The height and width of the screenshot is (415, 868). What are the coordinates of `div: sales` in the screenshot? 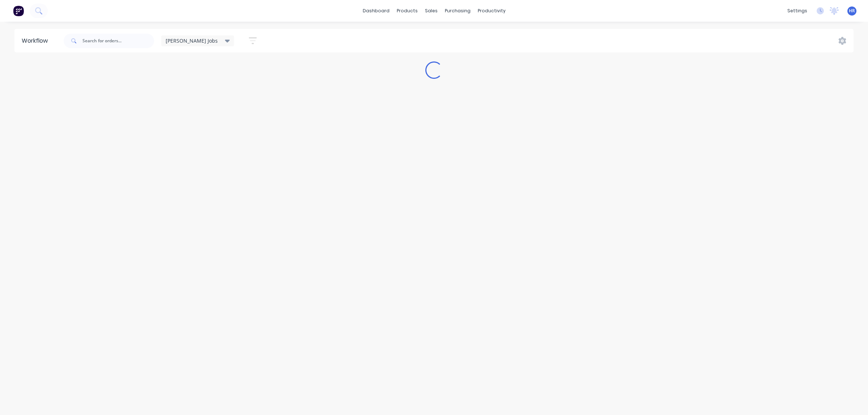 It's located at (431, 11).